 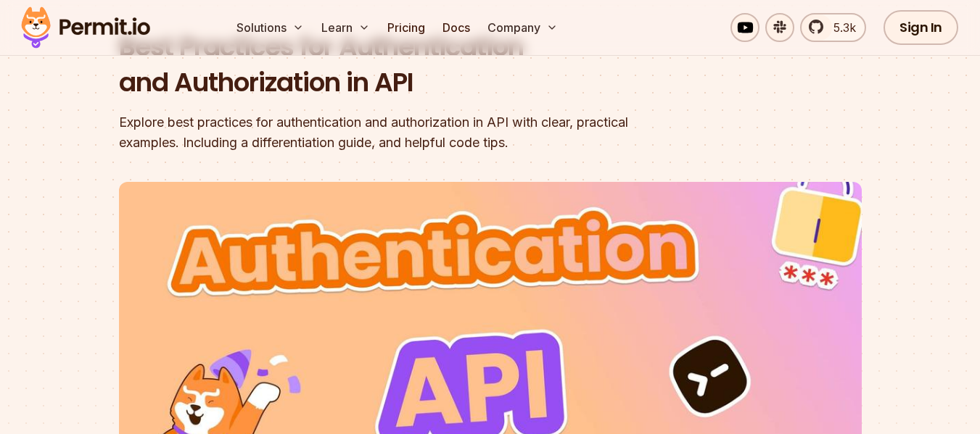 I want to click on a: Sign In, so click(x=920, y=27).